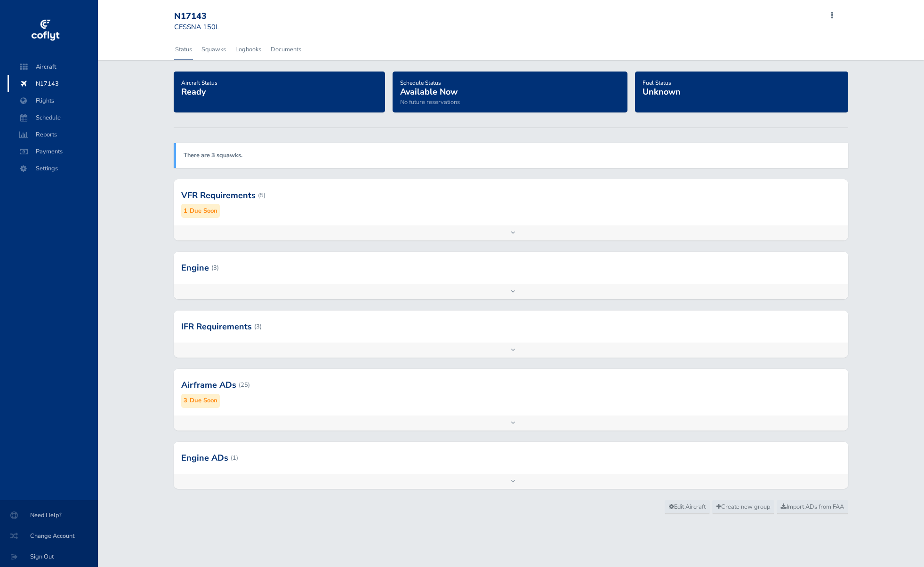 The image size is (924, 567). Describe the element at coordinates (429, 92) in the screenshot. I see `span: Available Now` at that location.